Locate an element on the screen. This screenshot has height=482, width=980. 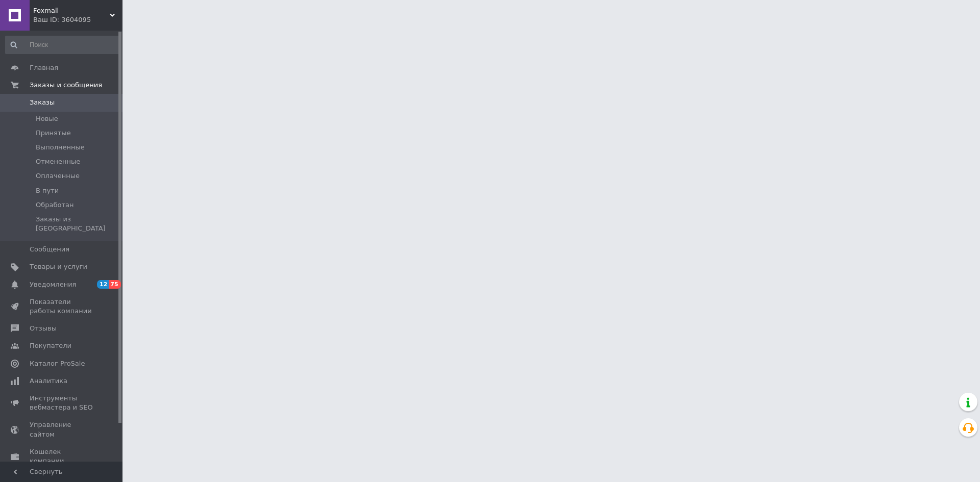
span: Инструменты вебмастера и SEO is located at coordinates (62, 403).